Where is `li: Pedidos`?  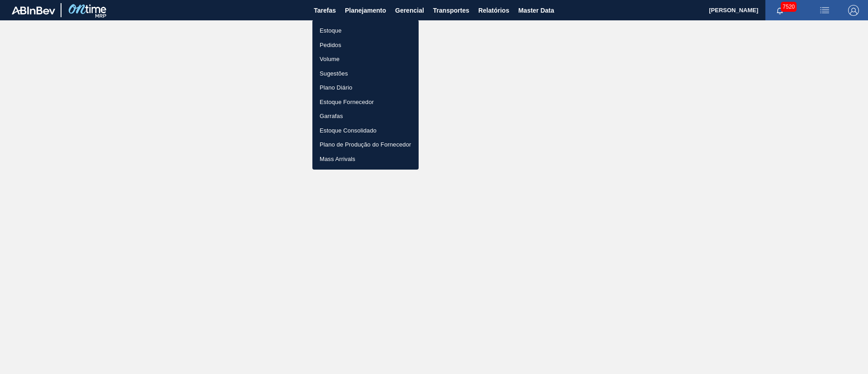 li: Pedidos is located at coordinates (365, 45).